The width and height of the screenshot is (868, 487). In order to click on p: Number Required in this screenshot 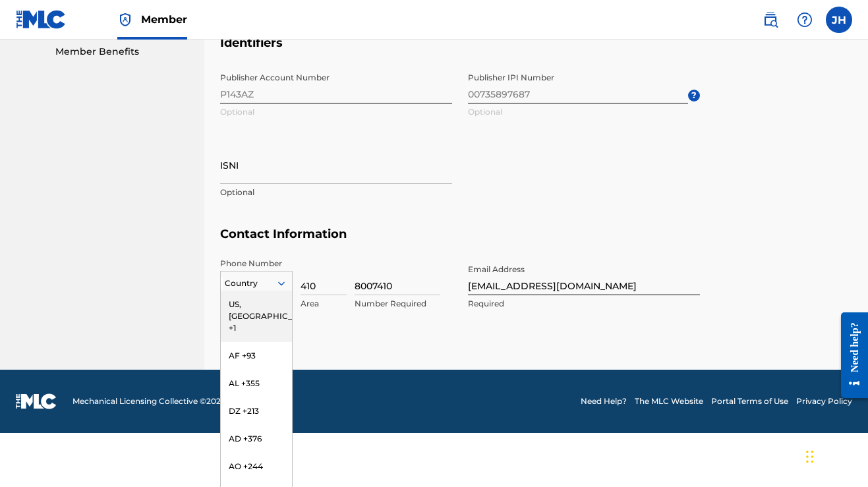, I will do `click(398, 304)`.